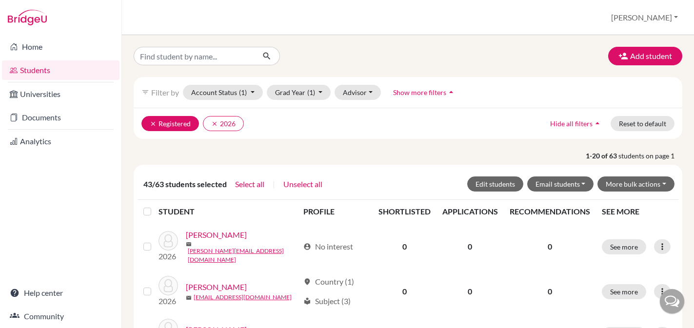 This screenshot has width=694, height=328. I want to click on div: No interest, so click(328, 247).